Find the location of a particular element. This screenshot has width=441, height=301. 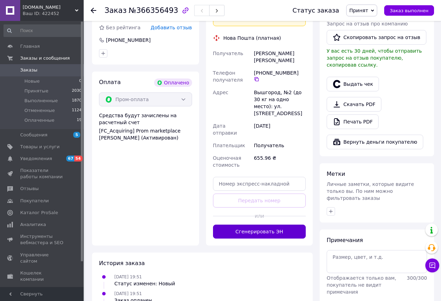

div: 655.96 ₴ is located at coordinates (280, 161).